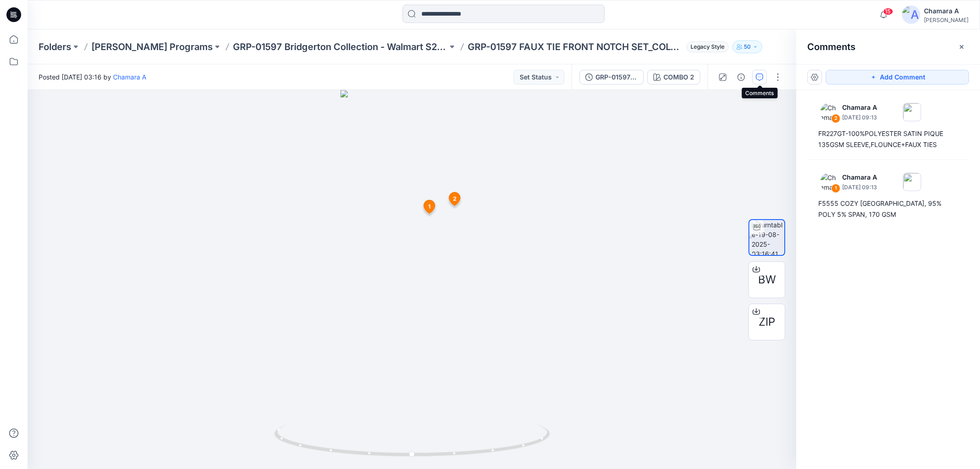 The image size is (980, 469). What do you see at coordinates (574, 47) in the screenshot?
I see `p: GRP-01597 FAUX TIE FRONT NOTCH SET_COLORWAY_REV6` at bounding box center [574, 47].